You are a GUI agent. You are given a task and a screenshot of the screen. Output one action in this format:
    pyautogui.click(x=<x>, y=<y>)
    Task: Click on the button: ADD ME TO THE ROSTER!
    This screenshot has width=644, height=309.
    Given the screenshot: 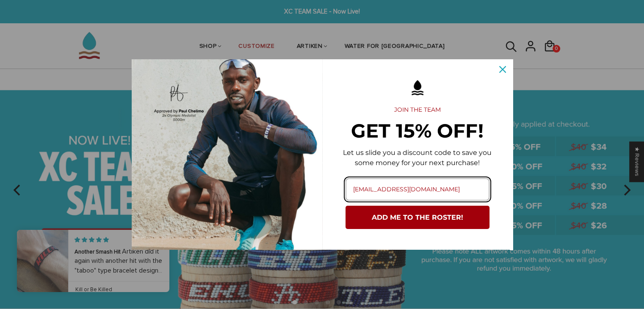 What is the action you would take?
    pyautogui.click(x=417, y=217)
    